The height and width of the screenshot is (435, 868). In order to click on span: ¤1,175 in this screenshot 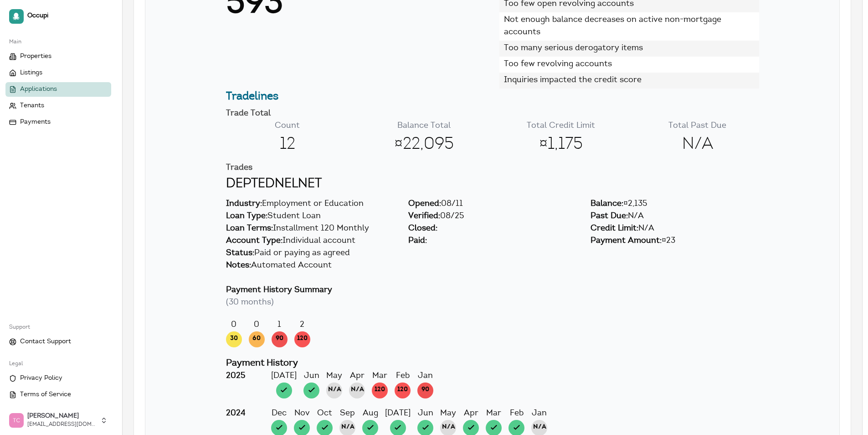, I will do `click(561, 145)`.